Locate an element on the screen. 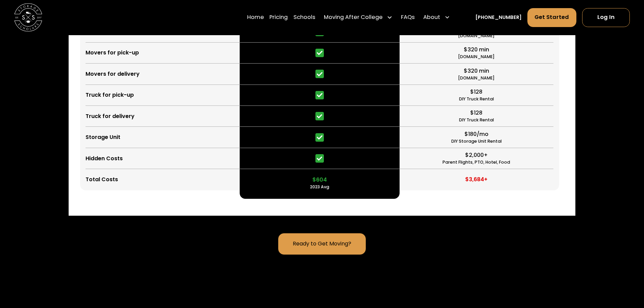  div: Hidden Costs is located at coordinates (104, 159).